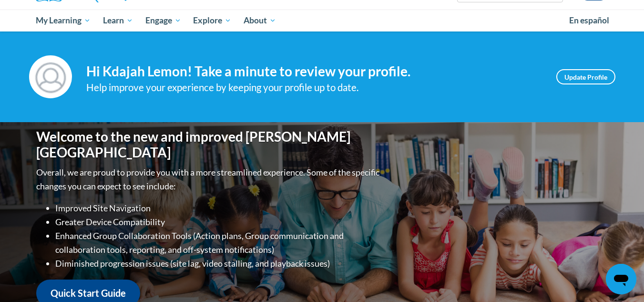 The width and height of the screenshot is (644, 302). Describe the element at coordinates (589, 20) in the screenshot. I see `span: En español` at that location.